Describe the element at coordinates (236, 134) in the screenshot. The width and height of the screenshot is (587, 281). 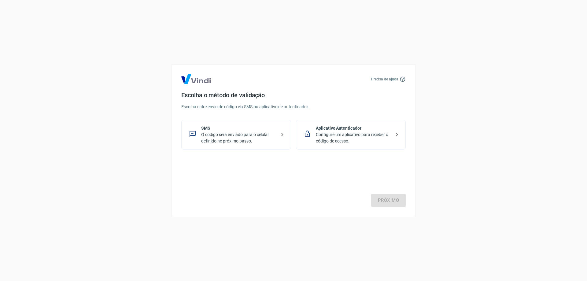
I see `div: SMSO código será enviado para o celular definido no próximo passo.` at that location.